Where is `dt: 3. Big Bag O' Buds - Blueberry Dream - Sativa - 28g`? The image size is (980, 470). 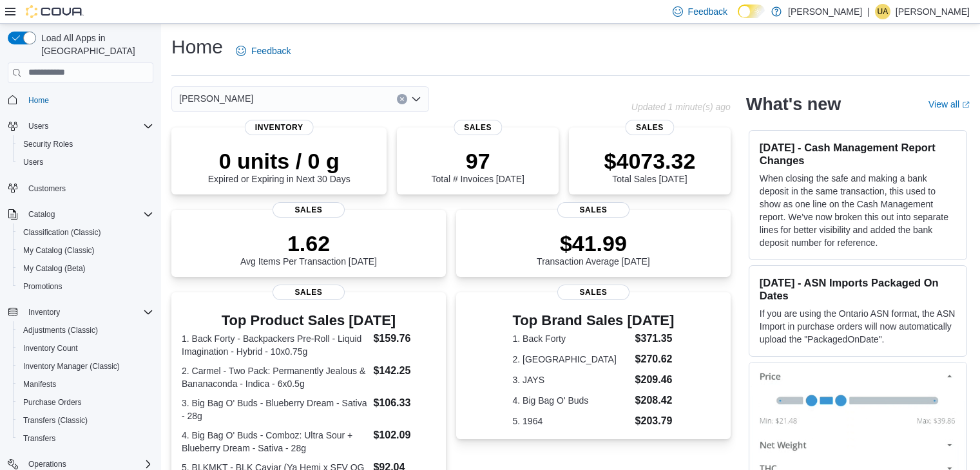
dt: 3. Big Bag O' Buds - Blueberry Dream - Sativa - 28g is located at coordinates (274, 410).